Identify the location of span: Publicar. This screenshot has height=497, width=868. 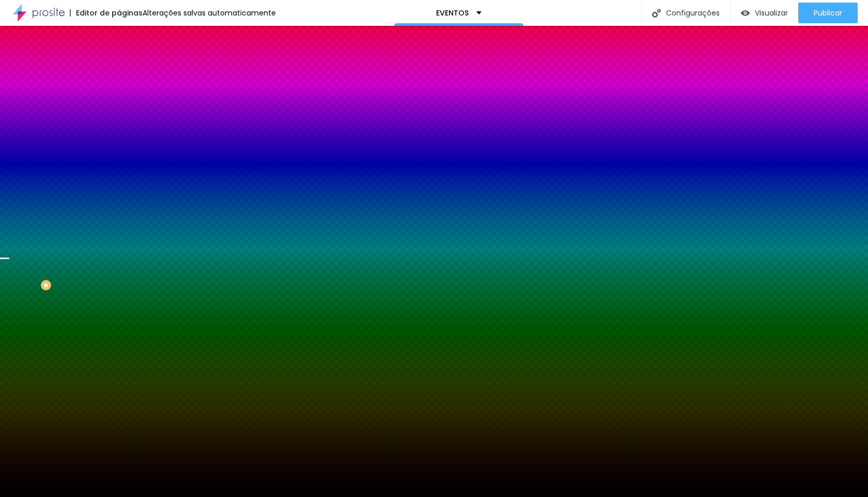
(828, 13).